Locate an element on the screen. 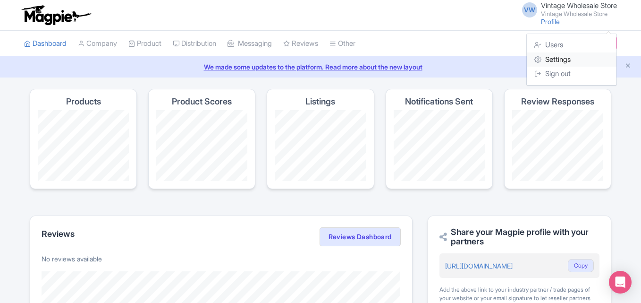  a: Company is located at coordinates (97, 43).